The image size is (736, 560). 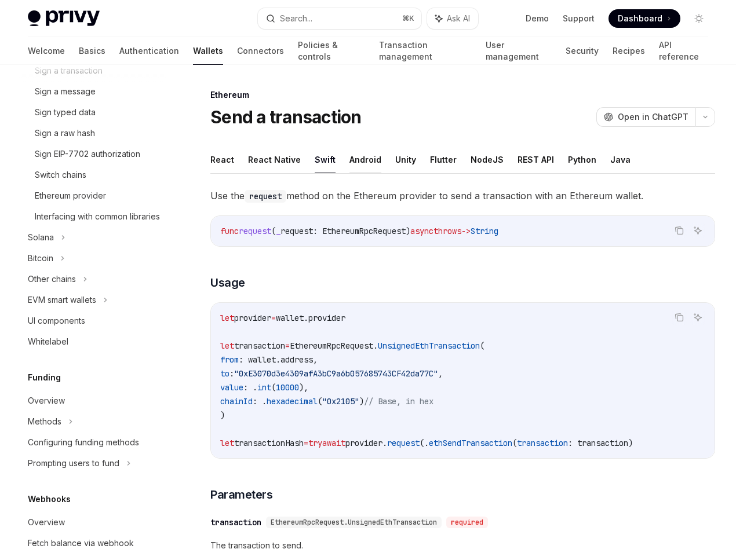 I want to click on h5: Webhooks, so click(x=50, y=499).